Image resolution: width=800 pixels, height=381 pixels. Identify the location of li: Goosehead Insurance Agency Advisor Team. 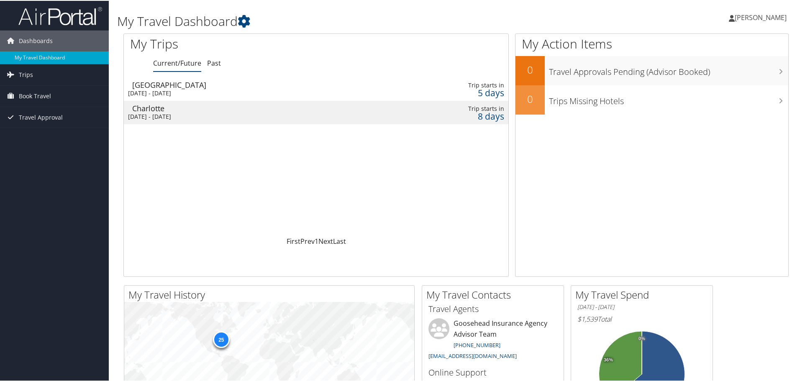
(493, 340).